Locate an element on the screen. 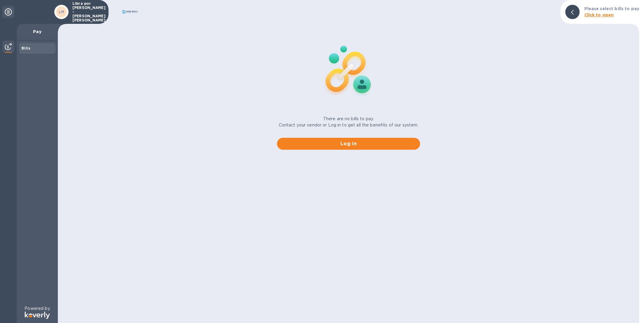 This screenshot has width=644, height=323. img: Logo is located at coordinates (37, 315).